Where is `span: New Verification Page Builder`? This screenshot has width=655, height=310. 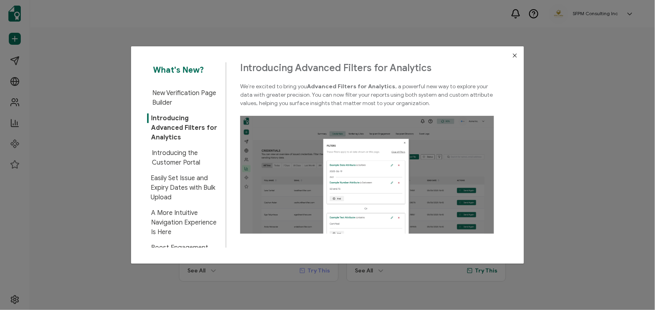
span: New Verification Page Builder is located at coordinates (186, 98).